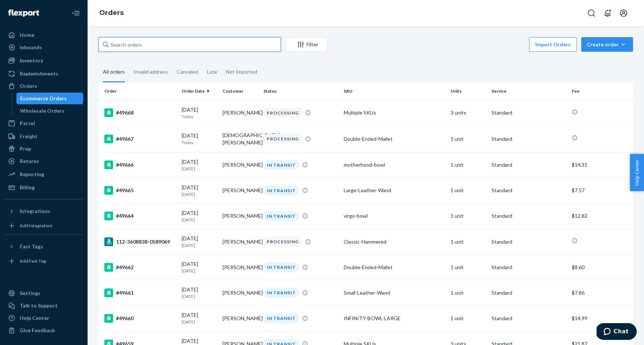 This screenshot has width=644, height=345. What do you see at coordinates (529, 91) in the screenshot?
I see `th: Service` at bounding box center [529, 91].